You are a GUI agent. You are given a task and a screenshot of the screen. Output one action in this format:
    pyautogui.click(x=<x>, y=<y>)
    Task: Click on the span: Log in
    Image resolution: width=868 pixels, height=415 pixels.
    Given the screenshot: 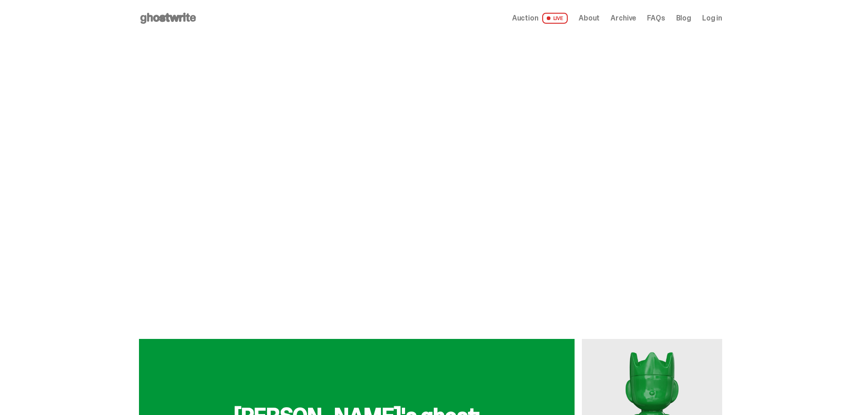 What is the action you would take?
    pyautogui.click(x=712, y=18)
    